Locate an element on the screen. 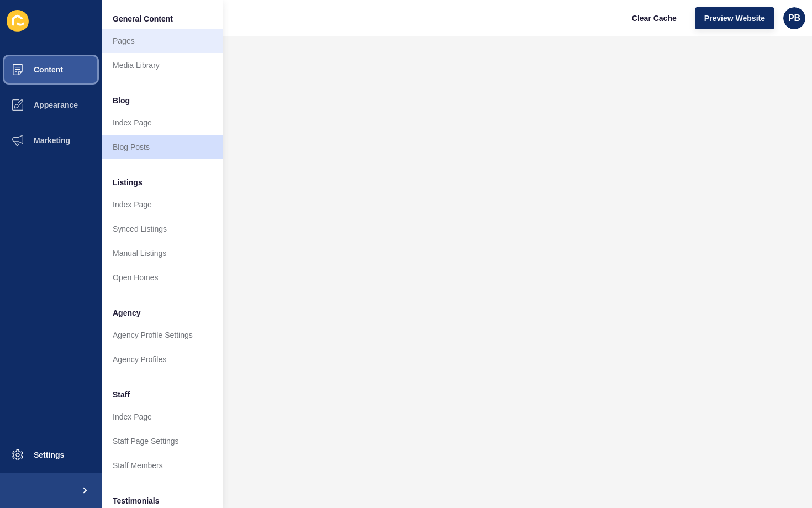 The image size is (812, 508). a: Agency Profile Settings is located at coordinates (162, 335).